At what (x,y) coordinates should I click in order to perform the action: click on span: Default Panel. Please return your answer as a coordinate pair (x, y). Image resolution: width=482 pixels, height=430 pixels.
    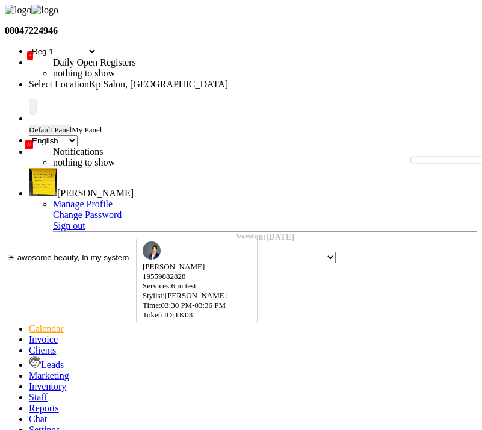
    Looking at the image, I should click on (50, 129).